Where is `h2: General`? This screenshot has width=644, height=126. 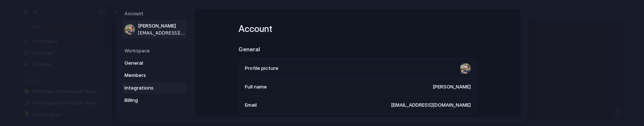
h2: General is located at coordinates (358, 49).